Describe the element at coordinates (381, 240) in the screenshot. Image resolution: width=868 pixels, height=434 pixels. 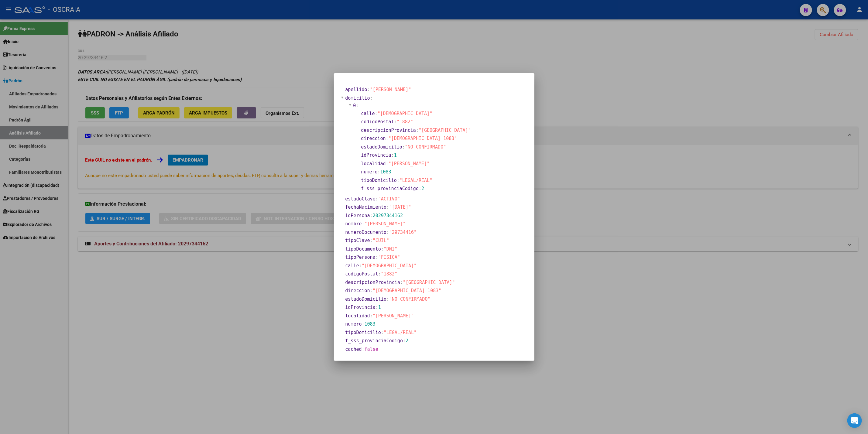
I see `span: "CUIL"` at that location.